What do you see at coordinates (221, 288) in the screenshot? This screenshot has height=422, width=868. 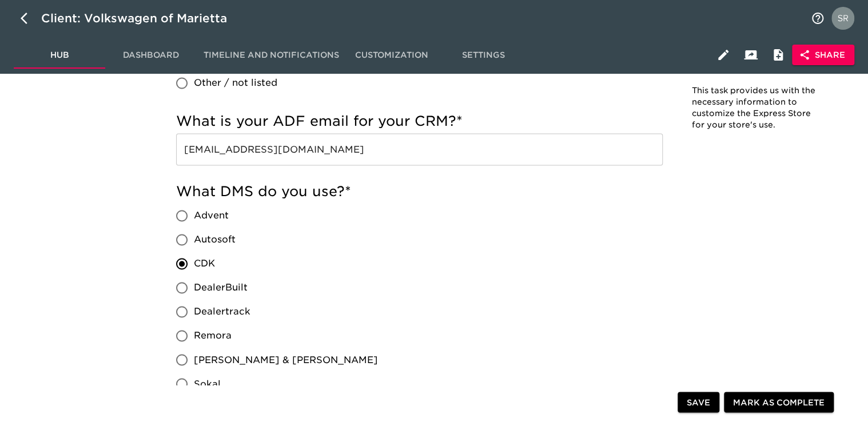 I see `span: DealerBuilt` at bounding box center [221, 288].